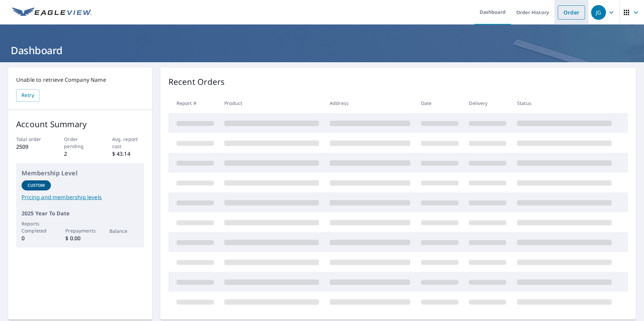 The height and width of the screenshot is (321, 644). I want to click on p: Total order, so click(32, 139).